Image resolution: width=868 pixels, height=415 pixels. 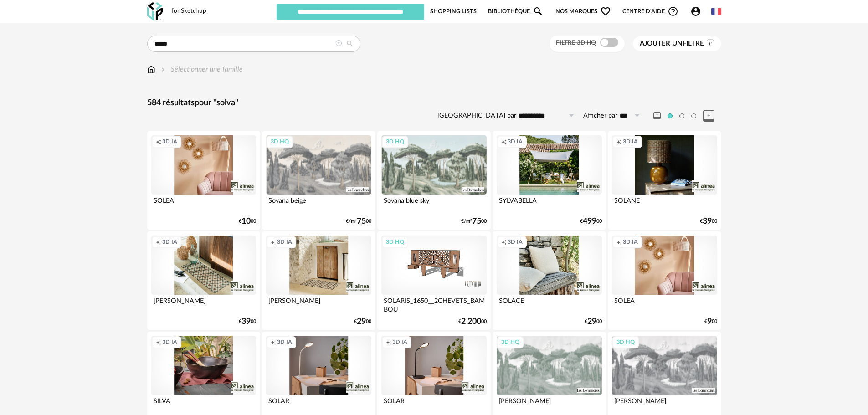 What do you see at coordinates (584, 11) in the screenshot?
I see `span: Nos marques` at bounding box center [584, 11].